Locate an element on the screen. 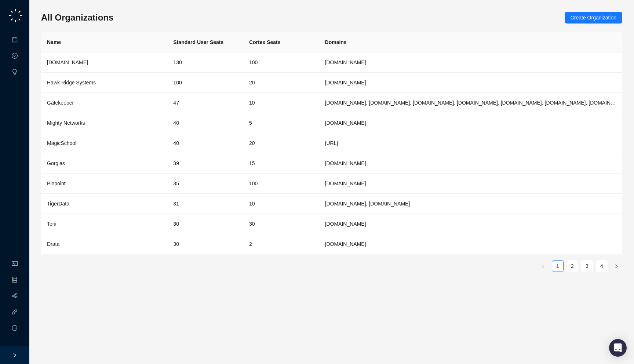 The height and width of the screenshot is (364, 634). td: mightynetworks.com is located at coordinates (471, 123).